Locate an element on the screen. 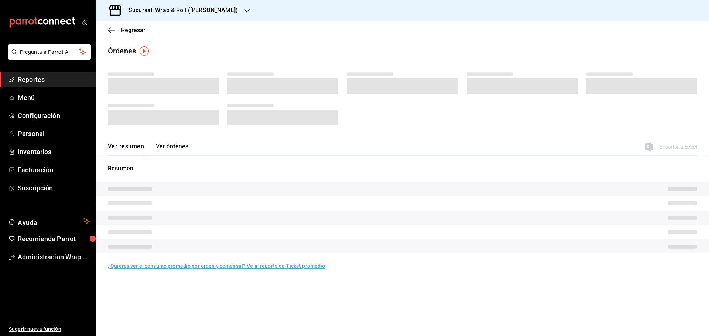 The width and height of the screenshot is (709, 336). span: Configuración is located at coordinates (54, 116).